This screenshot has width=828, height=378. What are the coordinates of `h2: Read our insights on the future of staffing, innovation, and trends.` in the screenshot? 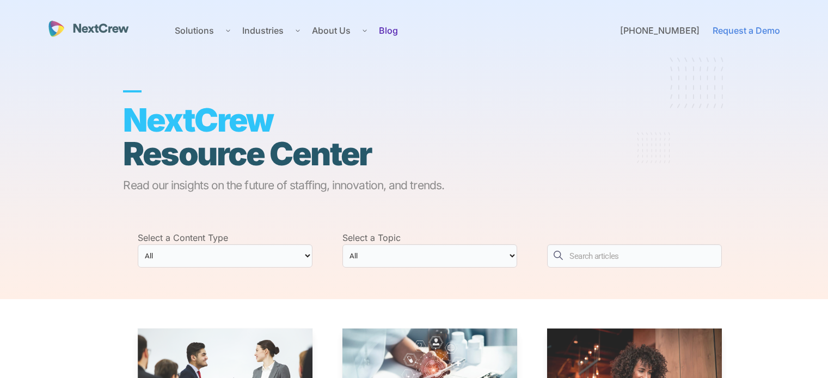 It's located at (321, 185).